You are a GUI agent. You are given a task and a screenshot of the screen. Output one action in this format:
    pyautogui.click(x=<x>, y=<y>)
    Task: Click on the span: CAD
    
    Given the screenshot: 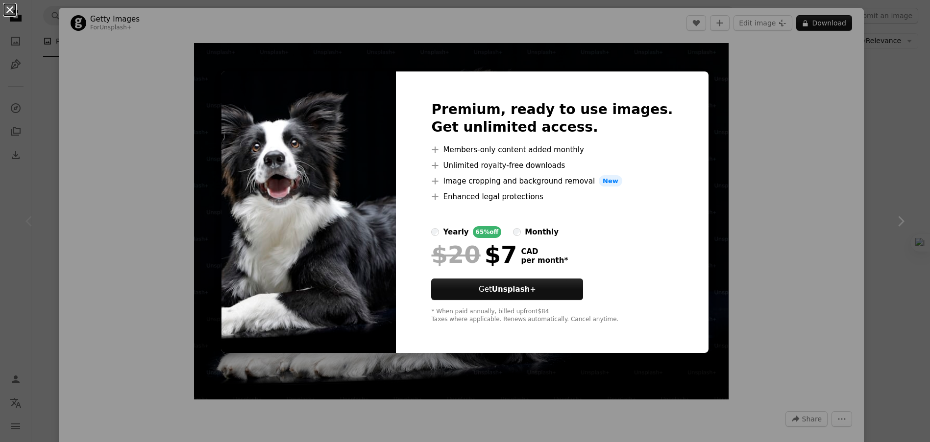 What is the action you would take?
    pyautogui.click(x=544, y=252)
    